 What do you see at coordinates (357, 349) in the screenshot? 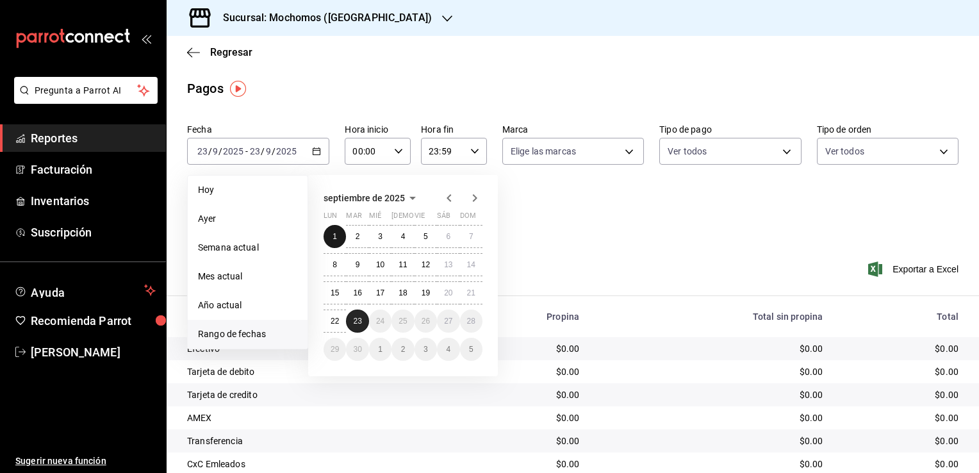
I see `abbr: 30 de septiembre de 2025` at bounding box center [357, 349].